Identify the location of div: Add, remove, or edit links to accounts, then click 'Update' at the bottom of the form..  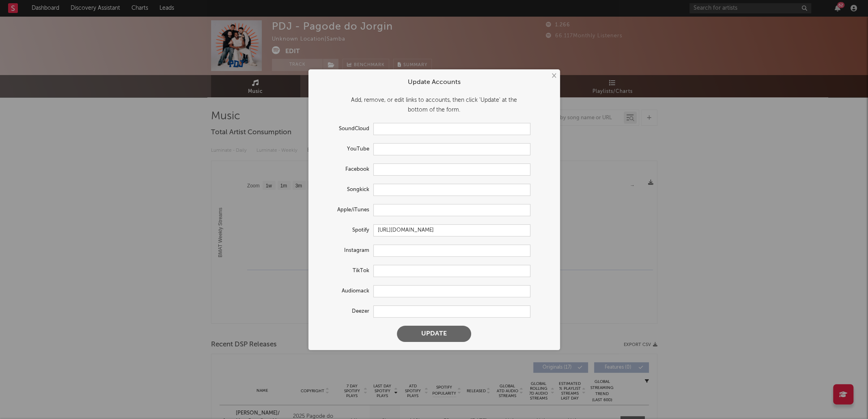
(434, 105).